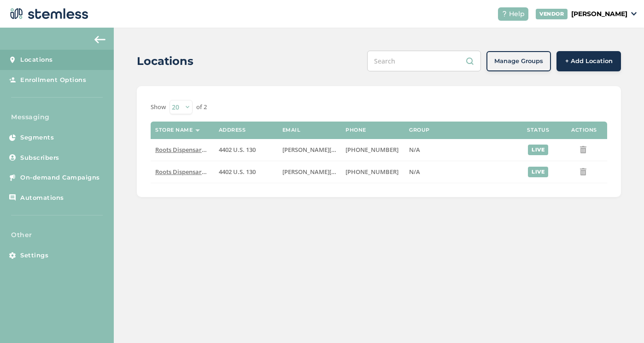 Image resolution: width=644 pixels, height=343 pixels. What do you see at coordinates (519, 61) in the screenshot?
I see `span: Manage Groups` at bounding box center [519, 61].